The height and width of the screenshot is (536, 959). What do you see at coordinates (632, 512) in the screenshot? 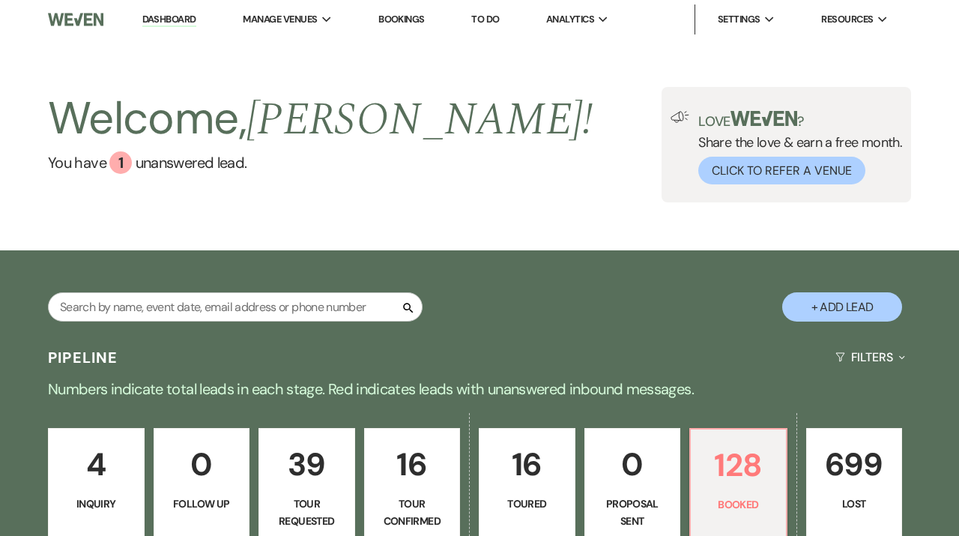
I see `p: Proposal Sent` at bounding box center [632, 512].